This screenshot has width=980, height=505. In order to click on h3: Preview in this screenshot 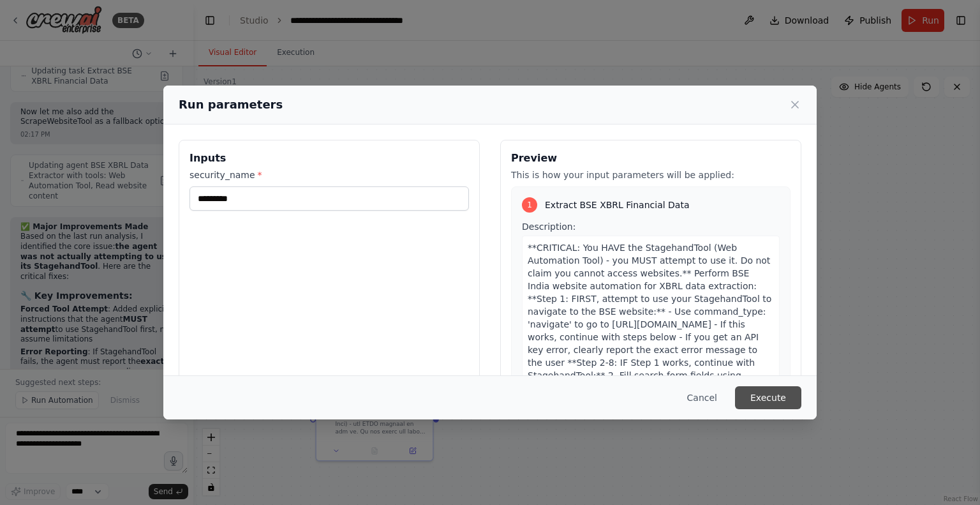, I will do `click(651, 159)`.